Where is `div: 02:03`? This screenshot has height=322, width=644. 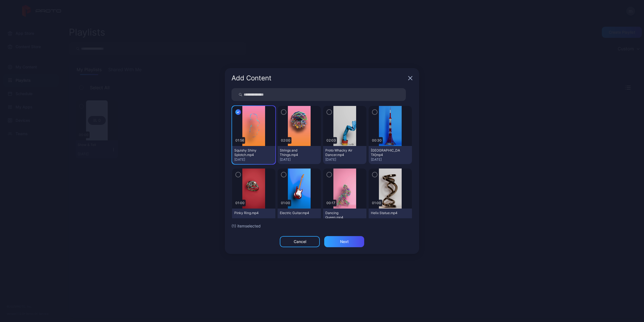 div: 02:03 is located at coordinates (331, 141).